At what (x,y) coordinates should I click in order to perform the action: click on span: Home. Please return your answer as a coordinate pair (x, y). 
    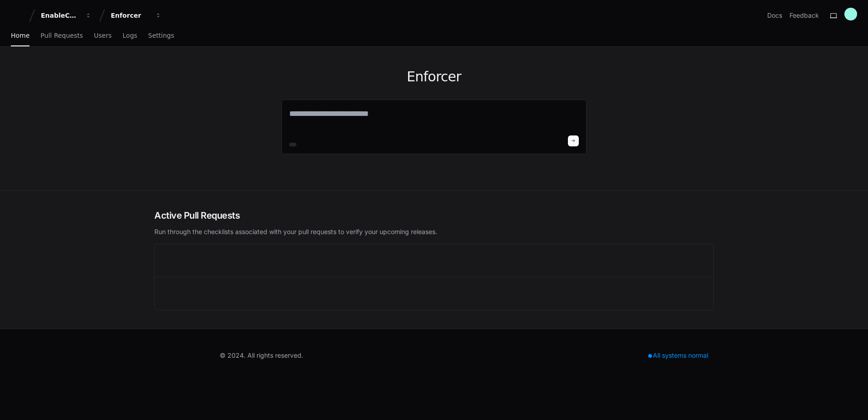
    Looking at the image, I should click on (20, 35).